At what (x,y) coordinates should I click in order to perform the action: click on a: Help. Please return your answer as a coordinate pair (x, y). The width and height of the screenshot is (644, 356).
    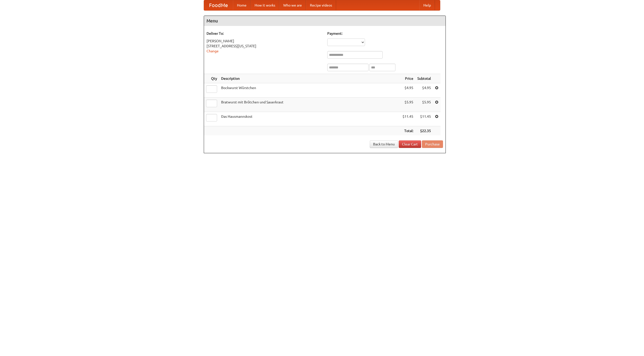
    Looking at the image, I should click on (427, 5).